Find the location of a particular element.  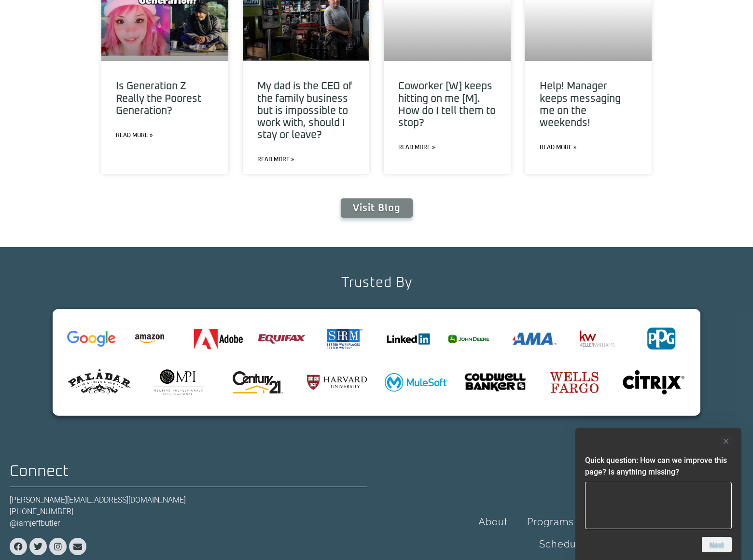

div: Quick question: How can we improve this page? Is anything missing? is located at coordinates (658, 494).